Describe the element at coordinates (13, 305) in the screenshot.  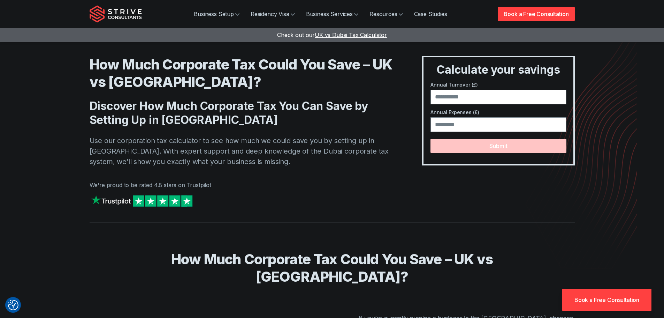
I see `button: Consent Preferences` at that location.